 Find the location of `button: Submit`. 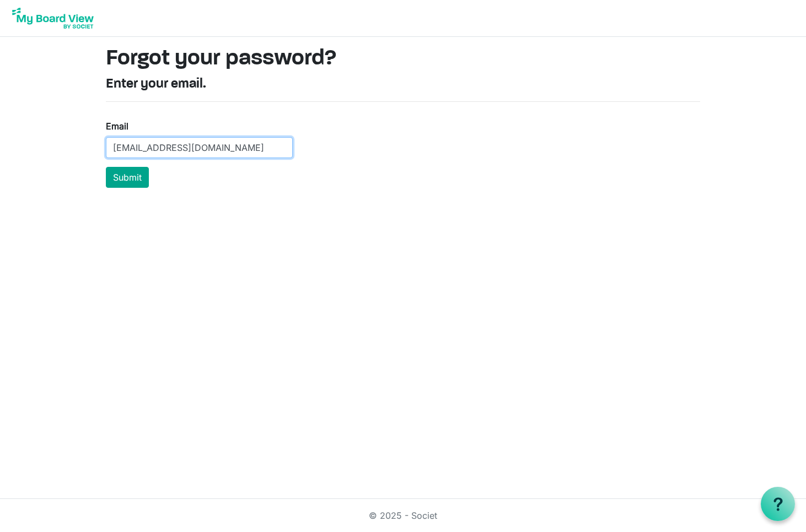

button: Submit is located at coordinates (127, 177).